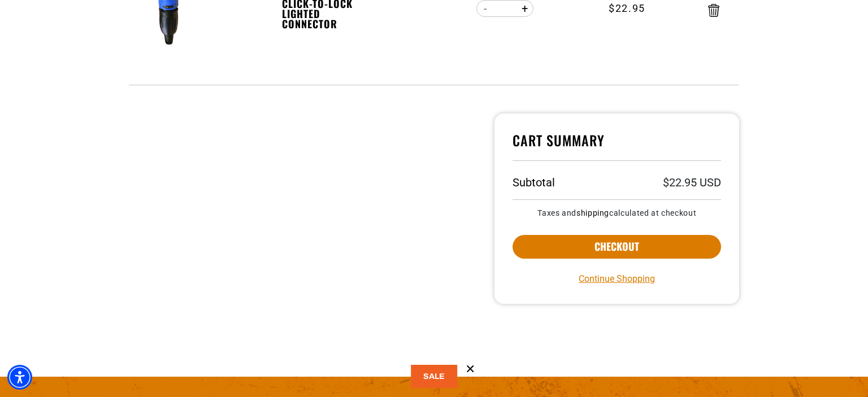  Describe the element at coordinates (617, 213) in the screenshot. I see `small: Taxes and calculated at checkout` at that location.